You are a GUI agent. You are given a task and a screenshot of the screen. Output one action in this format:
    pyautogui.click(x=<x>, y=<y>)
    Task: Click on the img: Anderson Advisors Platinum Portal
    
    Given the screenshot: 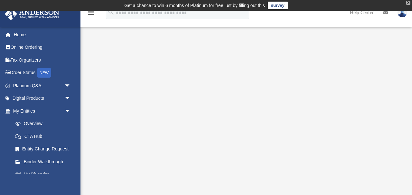 What is the action you would take?
    pyautogui.click(x=32, y=14)
    